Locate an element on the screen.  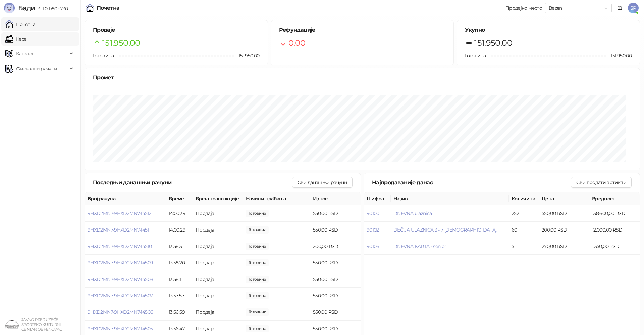
span: 9HXD2MN7-9HXD2MN7-14510 is located at coordinates (119, 246).